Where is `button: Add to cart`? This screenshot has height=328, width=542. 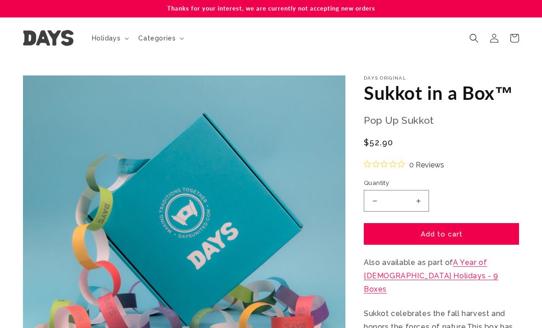
button: Add to cart is located at coordinates (442, 233).